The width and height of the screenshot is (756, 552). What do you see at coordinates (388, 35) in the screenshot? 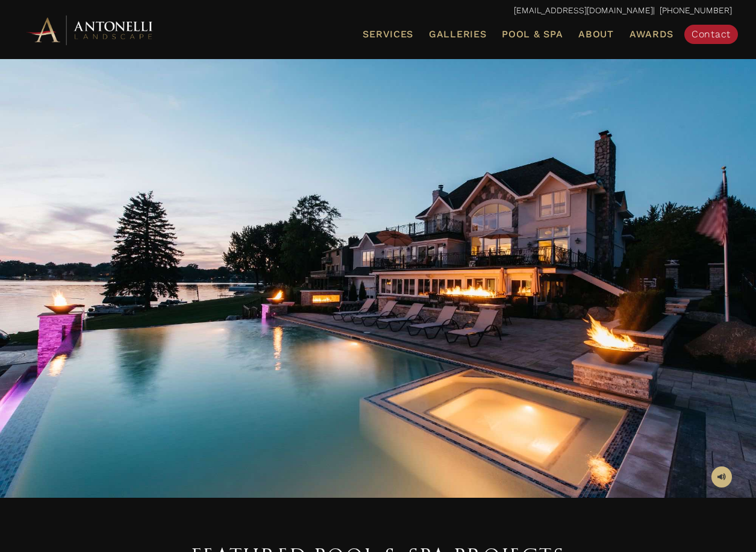
I see `a: Services` at bounding box center [388, 35].